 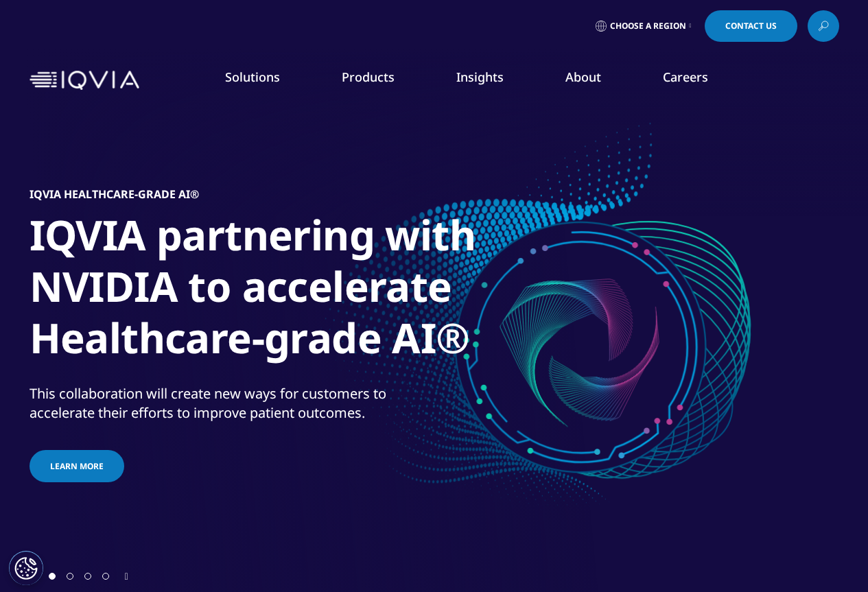 What do you see at coordinates (77, 465) in the screenshot?
I see `span: Learn more` at bounding box center [77, 465].